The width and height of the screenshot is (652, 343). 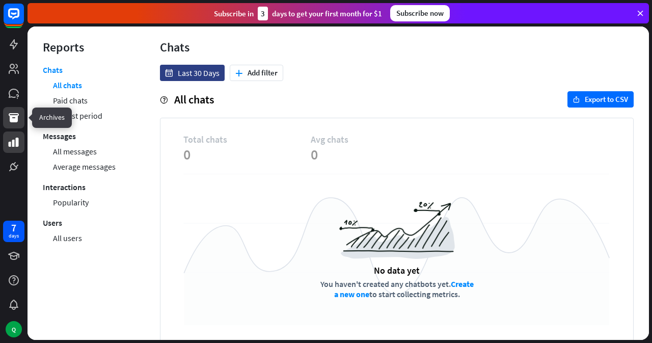 What do you see at coordinates (14, 236) in the screenshot?
I see `div: days` at bounding box center [14, 236].